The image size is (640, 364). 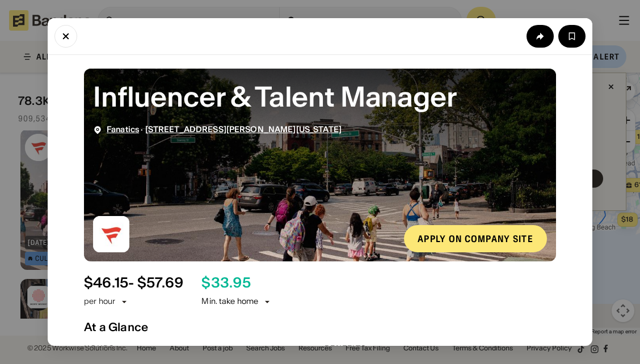 I want to click on div: Benefits, so click(x=441, y=349).